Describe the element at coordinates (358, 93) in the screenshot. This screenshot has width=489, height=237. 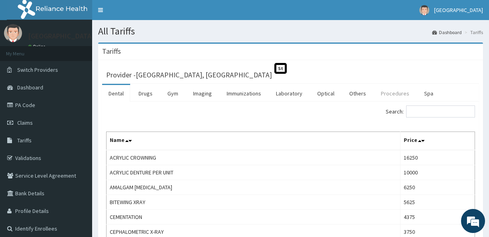
I see `a: Others` at that location.